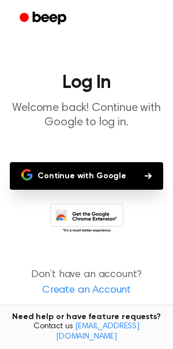 This screenshot has width=173, height=349. I want to click on p: Welcome back! Continue with Google to log in., so click(86, 116).